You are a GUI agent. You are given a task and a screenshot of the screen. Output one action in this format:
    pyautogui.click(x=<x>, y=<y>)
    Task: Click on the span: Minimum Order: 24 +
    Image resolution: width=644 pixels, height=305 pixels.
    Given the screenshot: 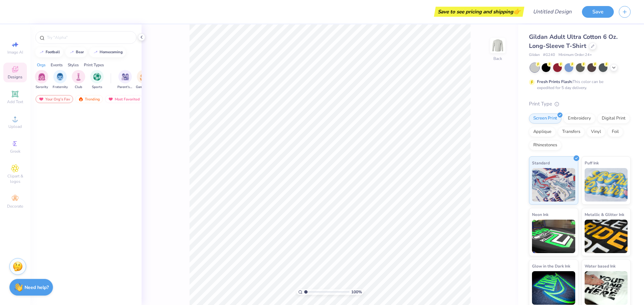 What is the action you would take?
    pyautogui.click(x=575, y=55)
    